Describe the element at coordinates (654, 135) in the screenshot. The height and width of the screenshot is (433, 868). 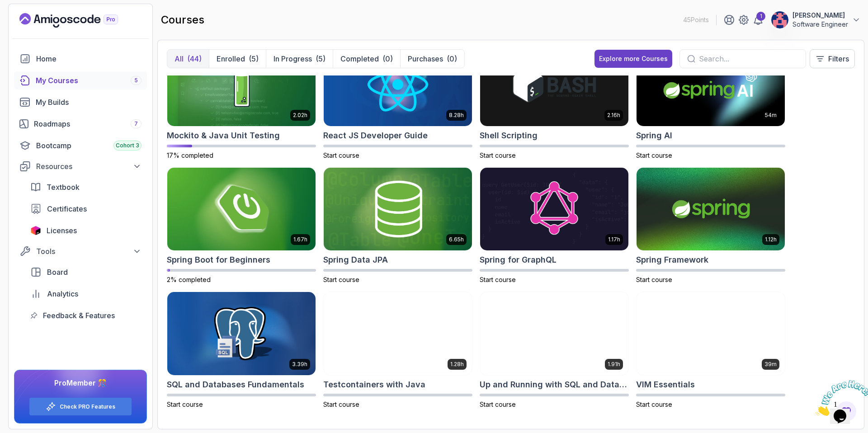
I see `h2: Spring AI` at that location.